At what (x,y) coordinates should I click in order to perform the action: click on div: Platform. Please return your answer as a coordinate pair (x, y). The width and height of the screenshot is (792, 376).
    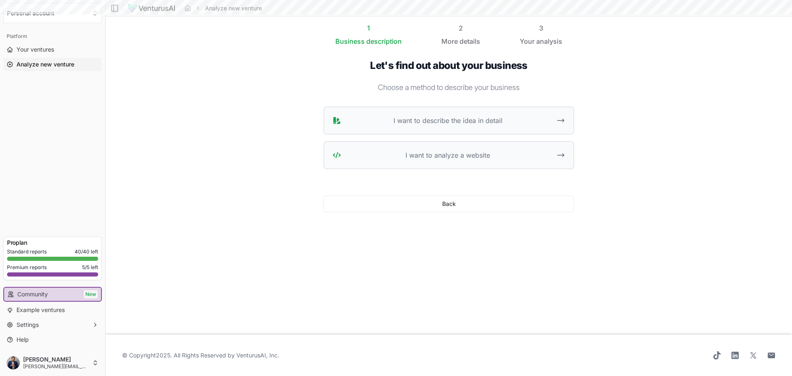
    Looking at the image, I should click on (52, 36).